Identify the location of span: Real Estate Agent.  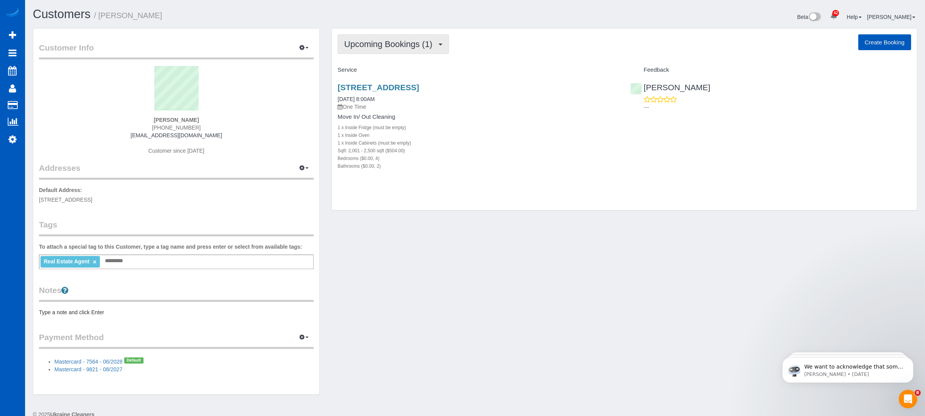
(66, 261).